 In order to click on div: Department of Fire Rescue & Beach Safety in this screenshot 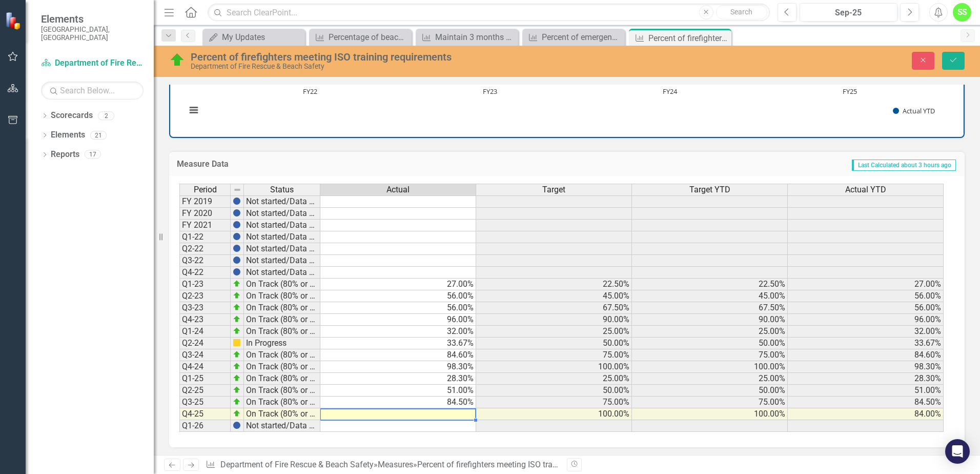, I will do `click(403, 66)`.